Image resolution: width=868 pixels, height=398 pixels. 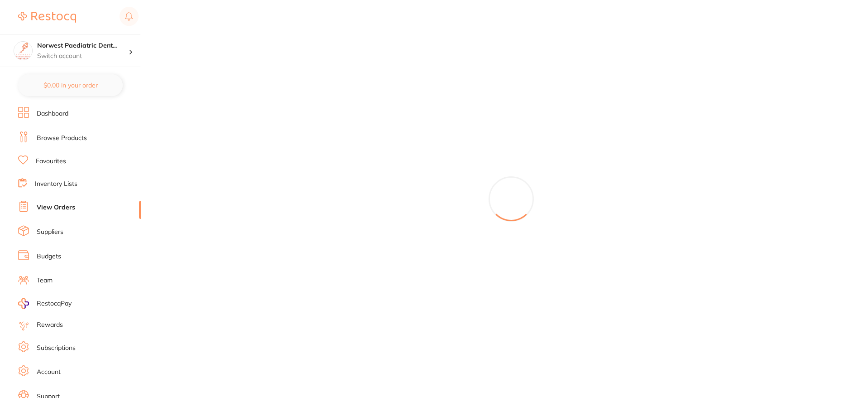 What do you see at coordinates (49, 256) in the screenshot?
I see `a: Budgets` at bounding box center [49, 256].